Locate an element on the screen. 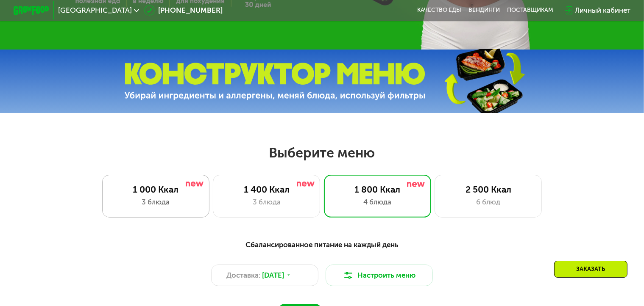 This screenshot has height=306, width=644. div: Сбалансированное питание на каждый день is located at coordinates (322, 245).